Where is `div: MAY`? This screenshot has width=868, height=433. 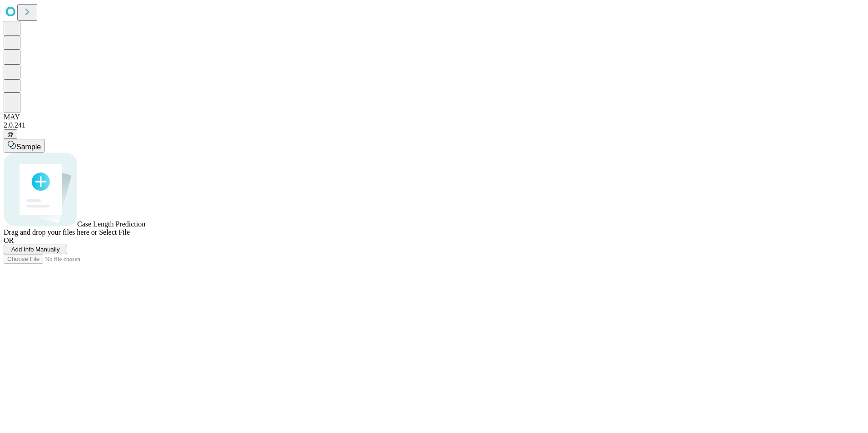 div: MAY is located at coordinates (434, 117).